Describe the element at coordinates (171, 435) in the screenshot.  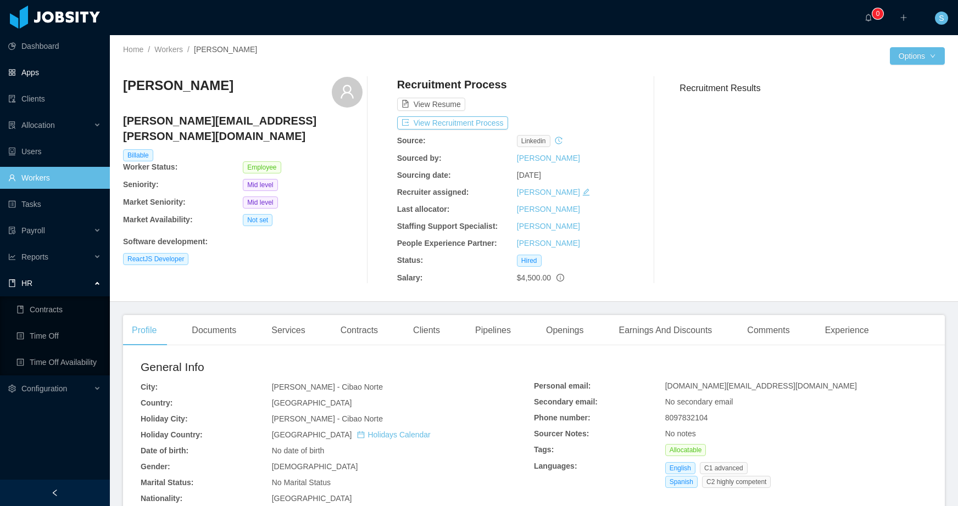
I see `b: Holiday Country:` at that location.